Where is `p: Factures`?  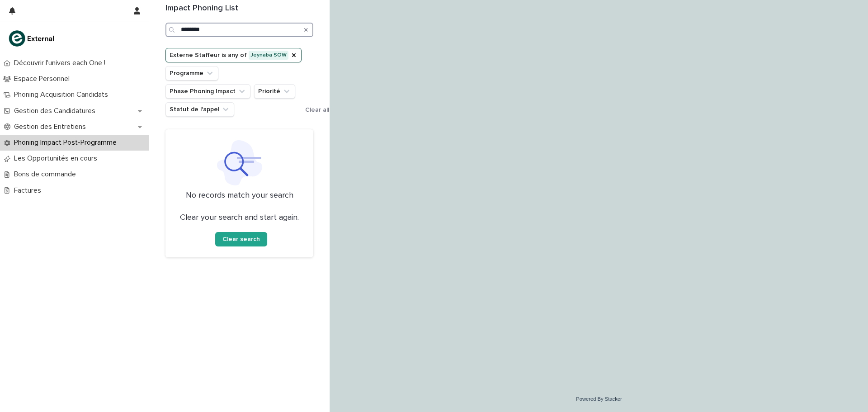 p: Factures is located at coordinates (29, 191).